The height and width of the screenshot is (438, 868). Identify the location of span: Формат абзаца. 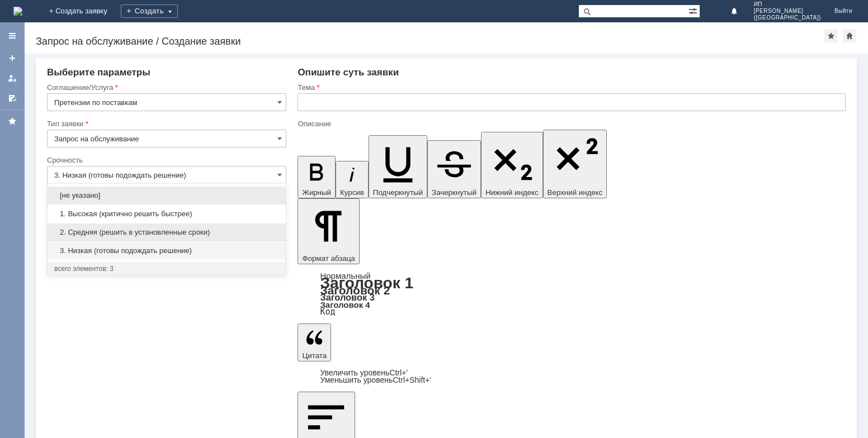
(328, 258).